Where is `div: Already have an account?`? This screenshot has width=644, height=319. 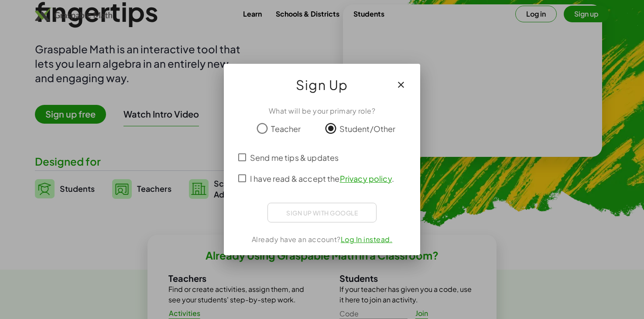 div: Already have an account? is located at coordinates (322, 239).